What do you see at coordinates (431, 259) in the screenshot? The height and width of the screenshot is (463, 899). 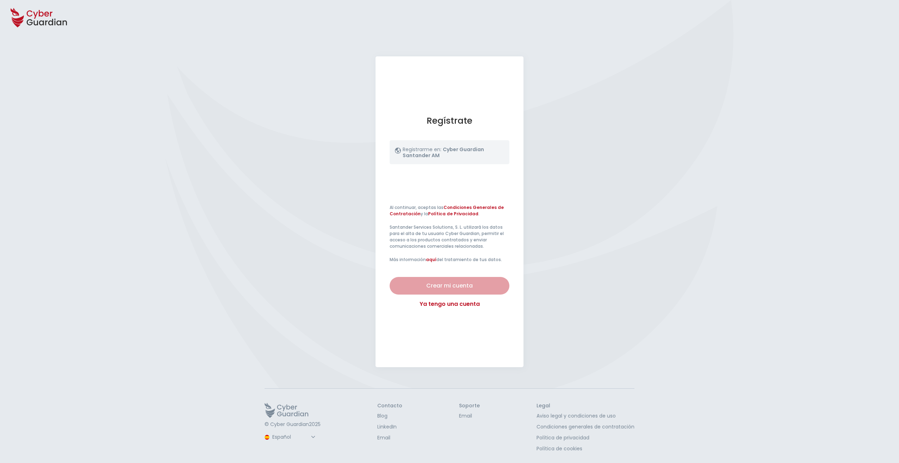 I see `a: aquí` at bounding box center [431, 259].